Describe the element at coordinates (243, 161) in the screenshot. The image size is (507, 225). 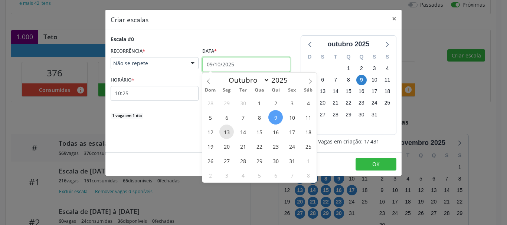
I see `span: Outubro 28, 2025` at that location.